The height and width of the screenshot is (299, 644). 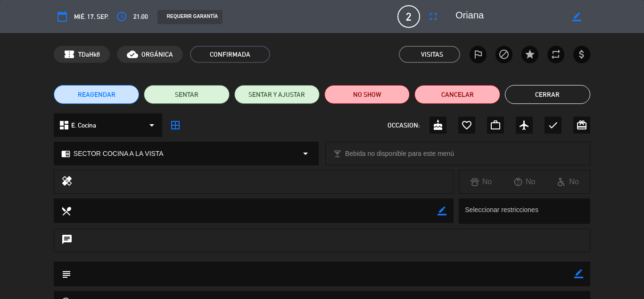 I want to click on button: NO SHOW, so click(x=367, y=95).